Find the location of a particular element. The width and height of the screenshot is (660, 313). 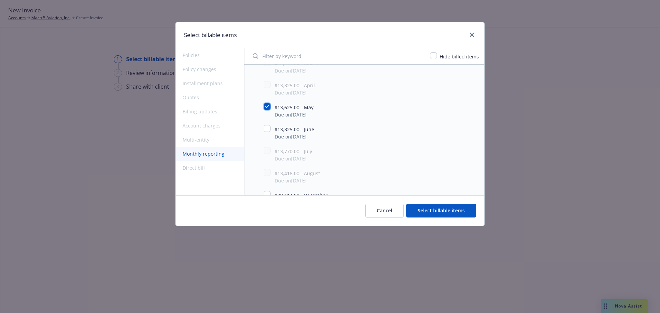

span: Account charges is located at coordinates (210, 125).